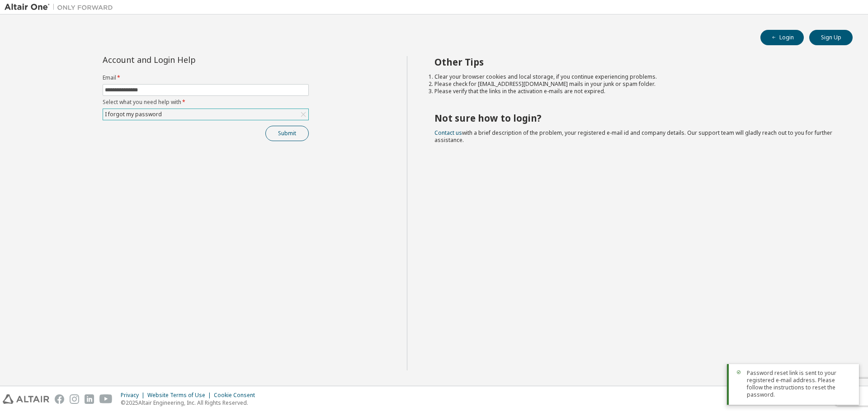 Image resolution: width=868 pixels, height=412 pixels. I want to click on label: Select what you need help with, so click(206, 103).